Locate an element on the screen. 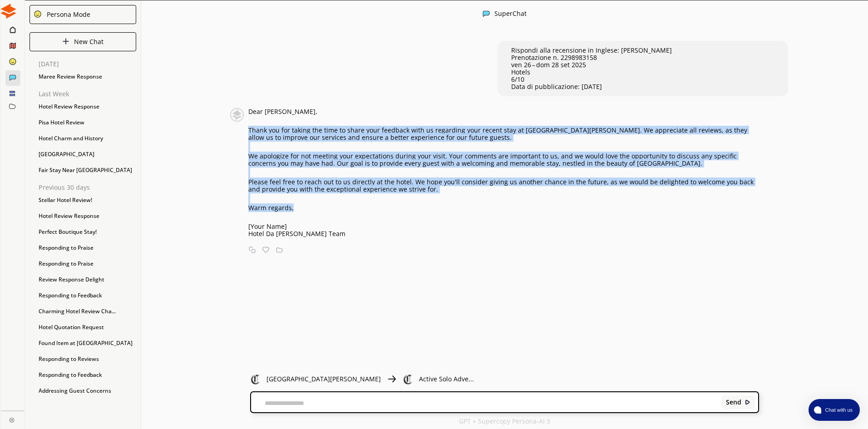  div: Review Response Delight is located at coordinates (87, 280).